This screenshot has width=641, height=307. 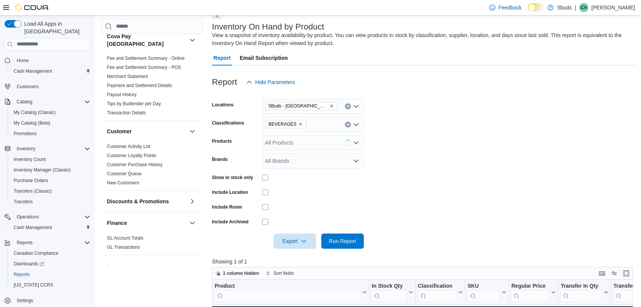 I want to click on span: Catalog, so click(x=52, y=102).